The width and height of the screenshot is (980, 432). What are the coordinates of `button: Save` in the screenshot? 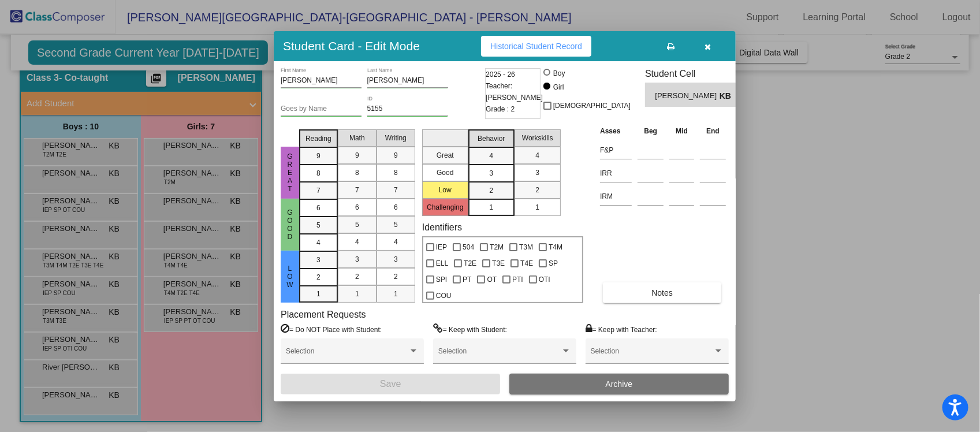 It's located at (390, 384).